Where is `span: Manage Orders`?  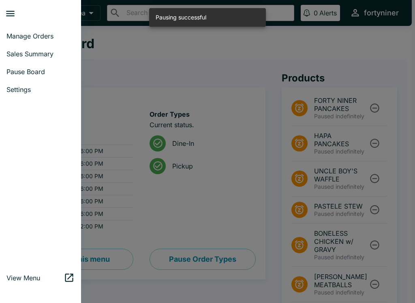 span: Manage Orders is located at coordinates (40, 36).